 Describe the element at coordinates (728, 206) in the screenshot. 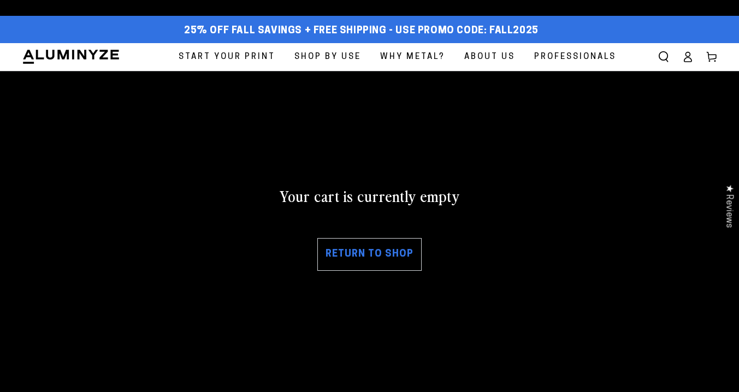

I see `div: Click to open Judge.me floating reviews tab` at that location.